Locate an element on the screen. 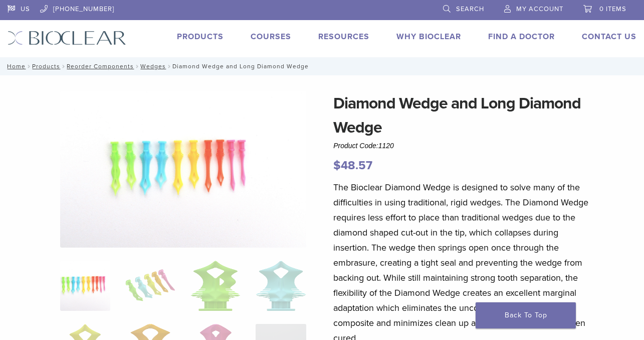  a: Contact Us is located at coordinates (609, 37).